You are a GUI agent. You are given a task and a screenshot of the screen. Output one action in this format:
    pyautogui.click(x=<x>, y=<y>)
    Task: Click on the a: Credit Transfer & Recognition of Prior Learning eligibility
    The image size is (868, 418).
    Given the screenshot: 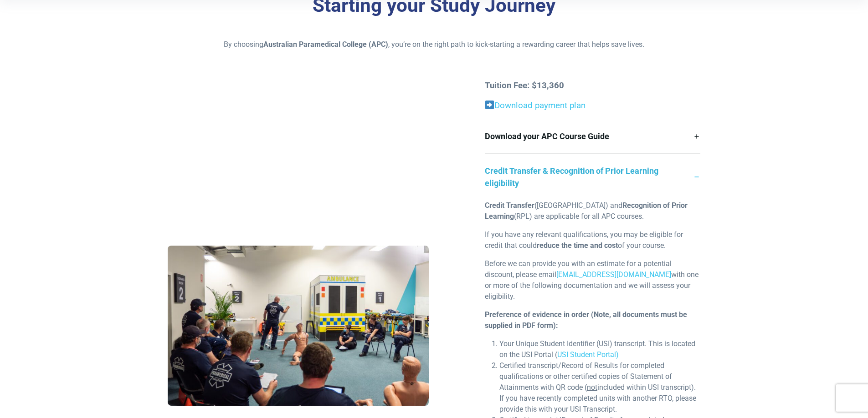 What is the action you would take?
    pyautogui.click(x=592, y=177)
    